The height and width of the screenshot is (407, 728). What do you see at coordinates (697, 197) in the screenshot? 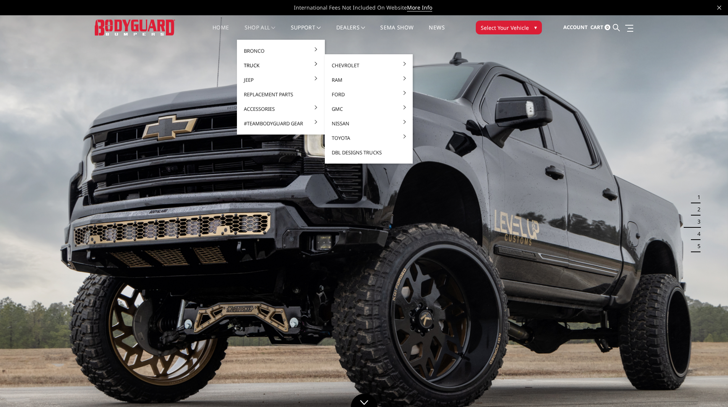
I see `button: 1 of 5` at bounding box center [697, 197].